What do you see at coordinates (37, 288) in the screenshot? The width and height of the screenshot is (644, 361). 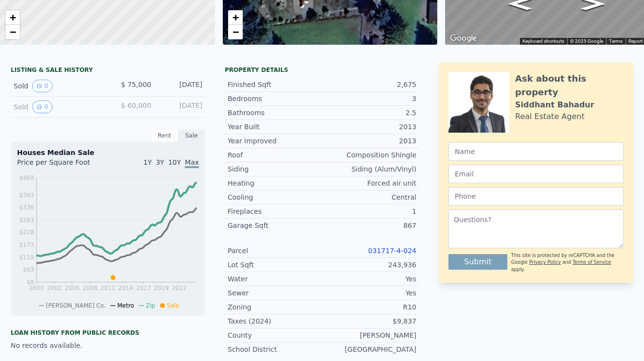 I see `tspan: 2000` at bounding box center [37, 288].